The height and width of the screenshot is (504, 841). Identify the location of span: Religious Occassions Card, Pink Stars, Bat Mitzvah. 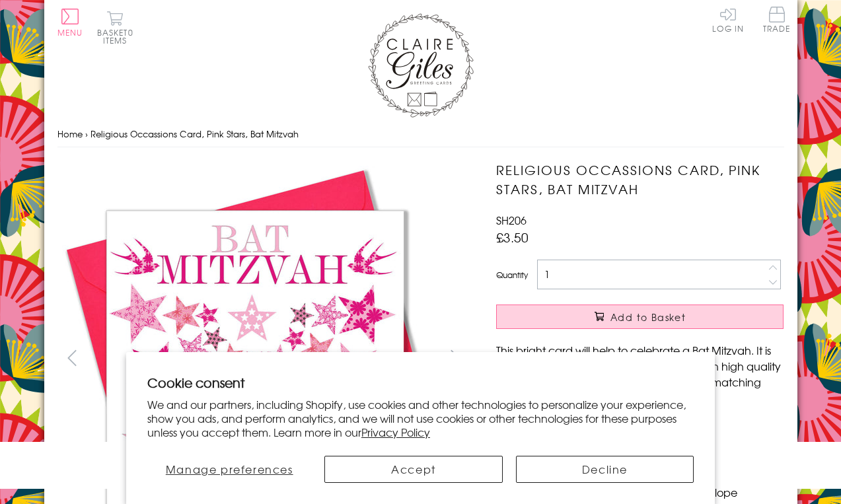
(194, 133).